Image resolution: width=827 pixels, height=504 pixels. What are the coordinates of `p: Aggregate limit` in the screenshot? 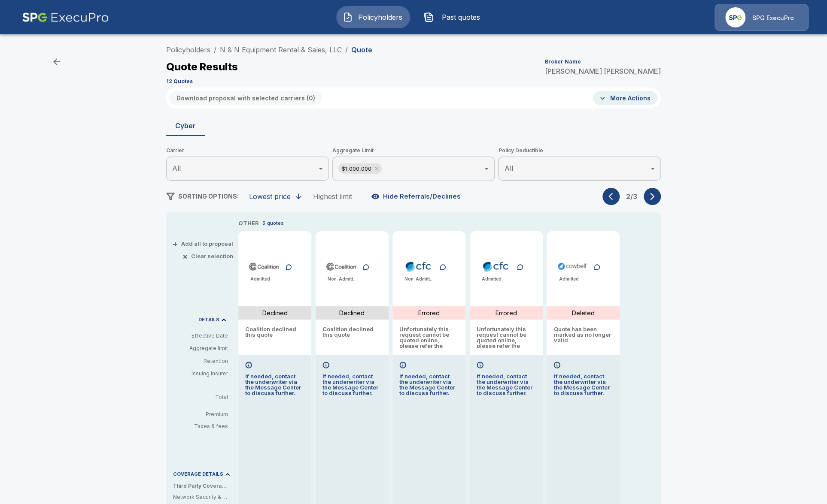 It's located at (201, 349).